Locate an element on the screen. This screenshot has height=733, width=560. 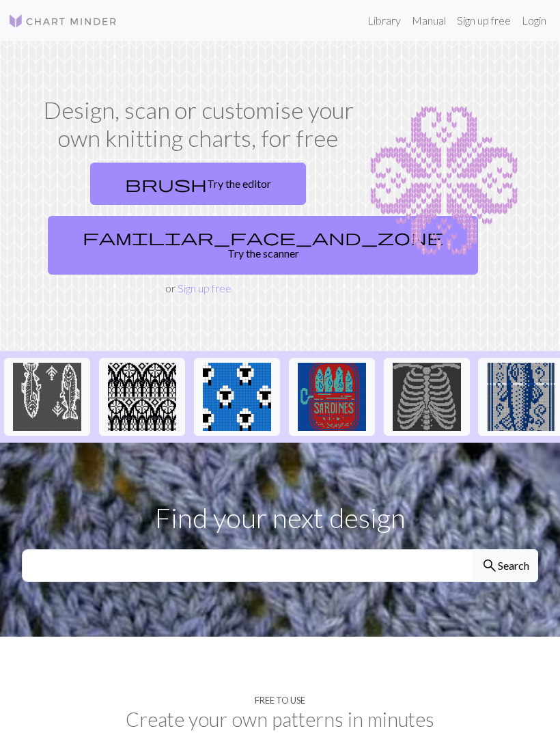
button: tracery is located at coordinates (141, 397).